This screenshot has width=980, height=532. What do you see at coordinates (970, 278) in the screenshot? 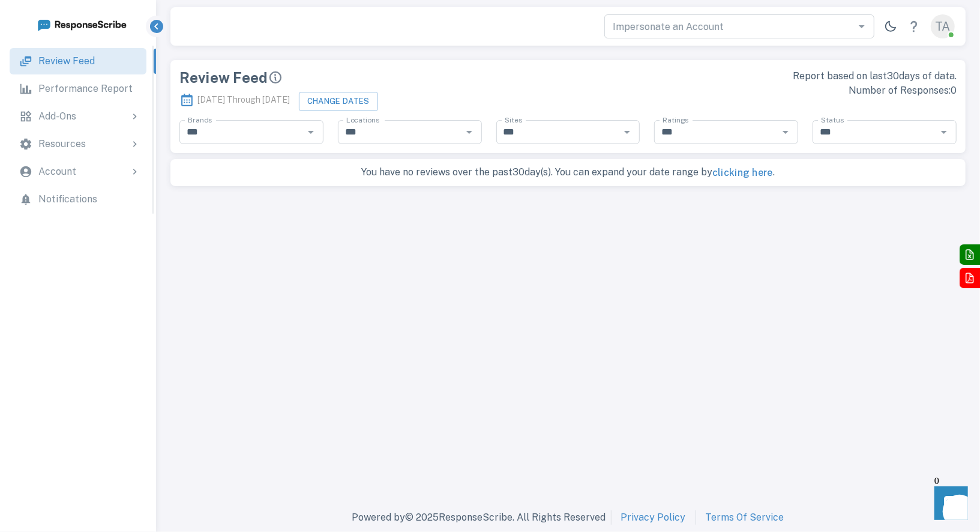
I see `button: Export to PDF` at bounding box center [970, 278].